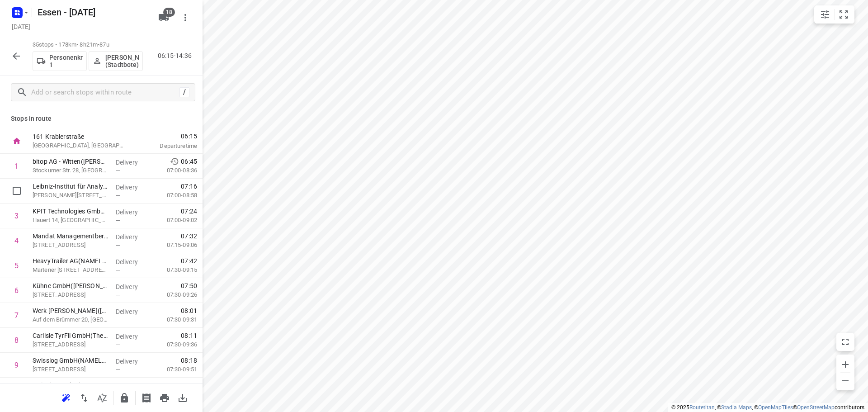  What do you see at coordinates (70, 237) in the screenshot?
I see `p: Mandat Managementberatung GmbH(Anne Hausen)` at bounding box center [70, 237].